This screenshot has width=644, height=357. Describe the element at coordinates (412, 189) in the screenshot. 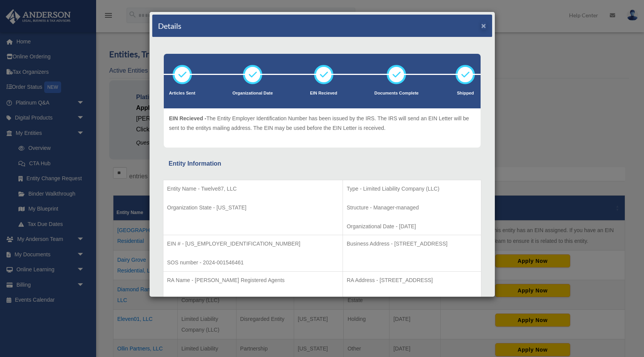

I see `p: Type - Limited Liability Company (LLC)` at that location.